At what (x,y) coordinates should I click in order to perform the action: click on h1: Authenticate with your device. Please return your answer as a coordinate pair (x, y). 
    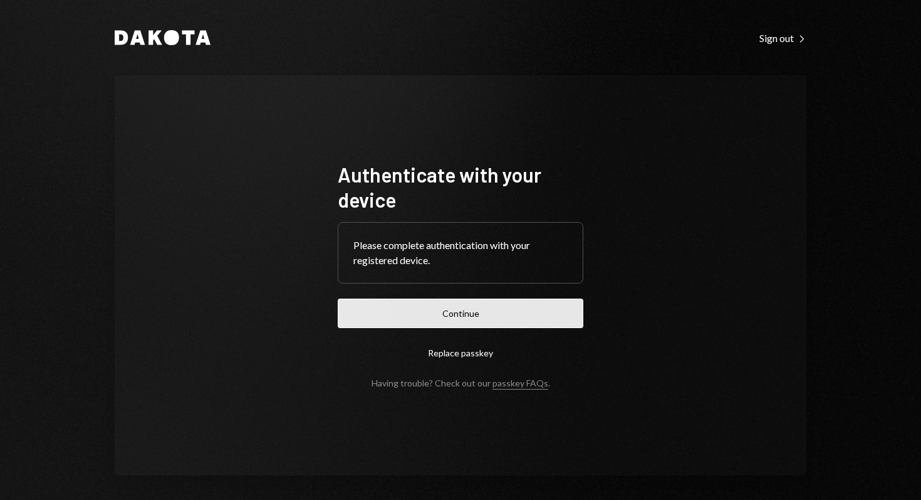
    Looking at the image, I should click on (461, 187).